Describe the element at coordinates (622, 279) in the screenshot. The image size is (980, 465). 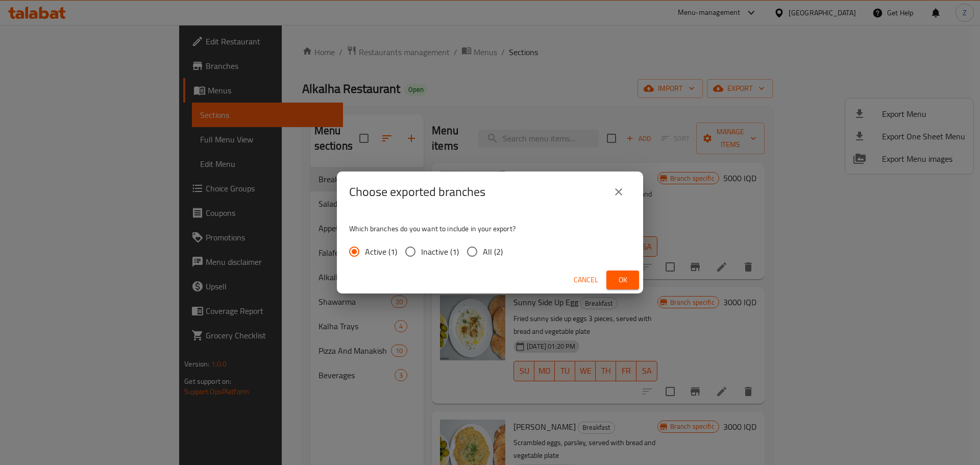
I see `button: Ok` at that location.